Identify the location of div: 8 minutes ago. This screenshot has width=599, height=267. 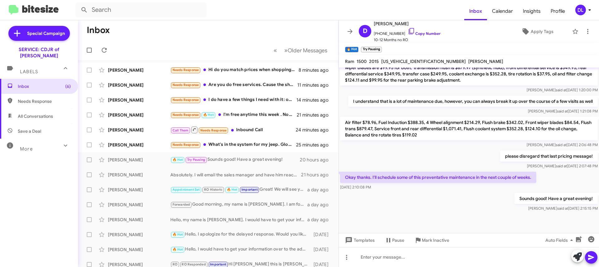
(316, 70).